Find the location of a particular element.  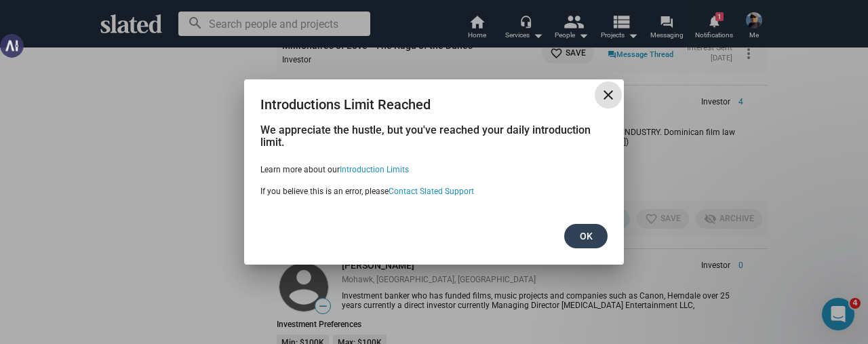

a: Introduction Limits is located at coordinates (374, 170).